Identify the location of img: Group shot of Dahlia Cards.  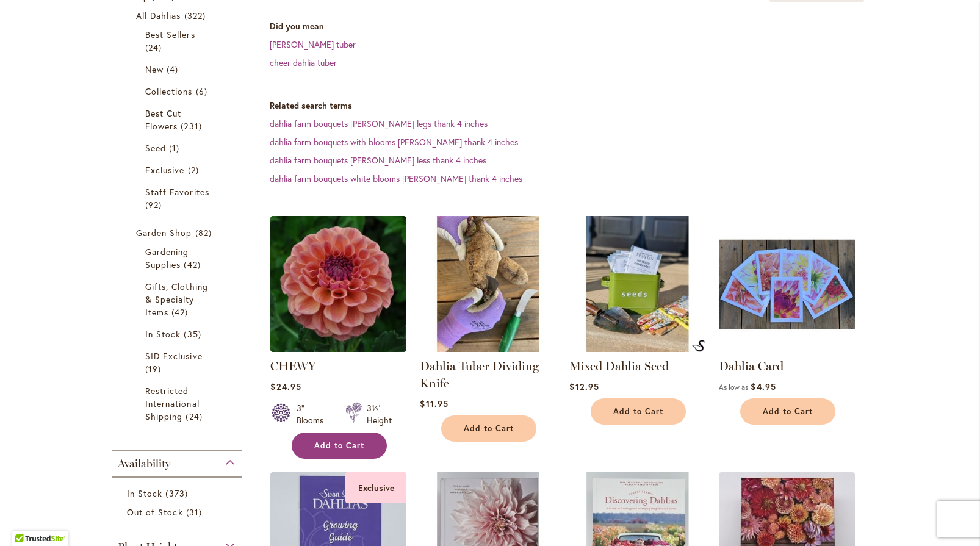
(786, 284).